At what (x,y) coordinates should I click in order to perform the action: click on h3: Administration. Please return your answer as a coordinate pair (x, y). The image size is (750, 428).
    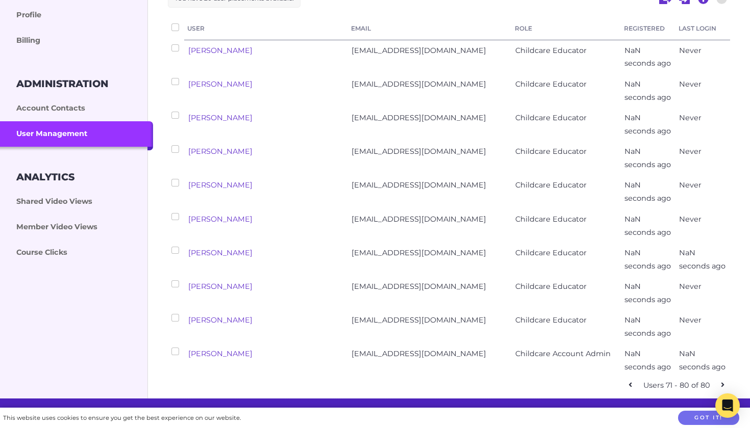
    Looking at the image, I should click on (62, 84).